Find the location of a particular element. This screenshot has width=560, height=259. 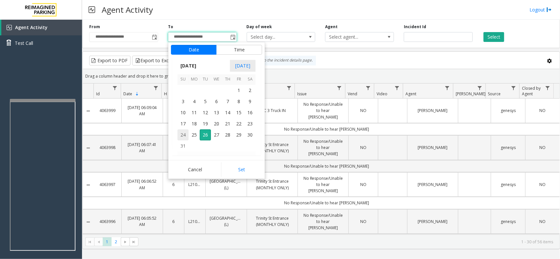

label: Day of week is located at coordinates (259, 27).